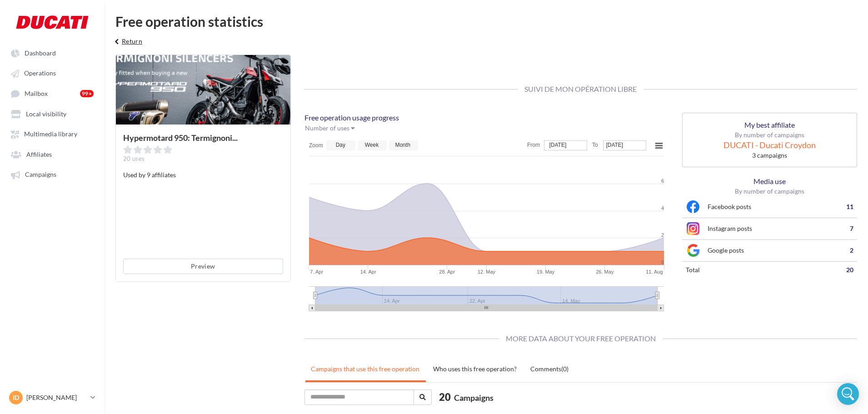 The width and height of the screenshot is (868, 414). Describe the element at coordinates (403, 145) in the screenshot. I see `text: Month` at that location.